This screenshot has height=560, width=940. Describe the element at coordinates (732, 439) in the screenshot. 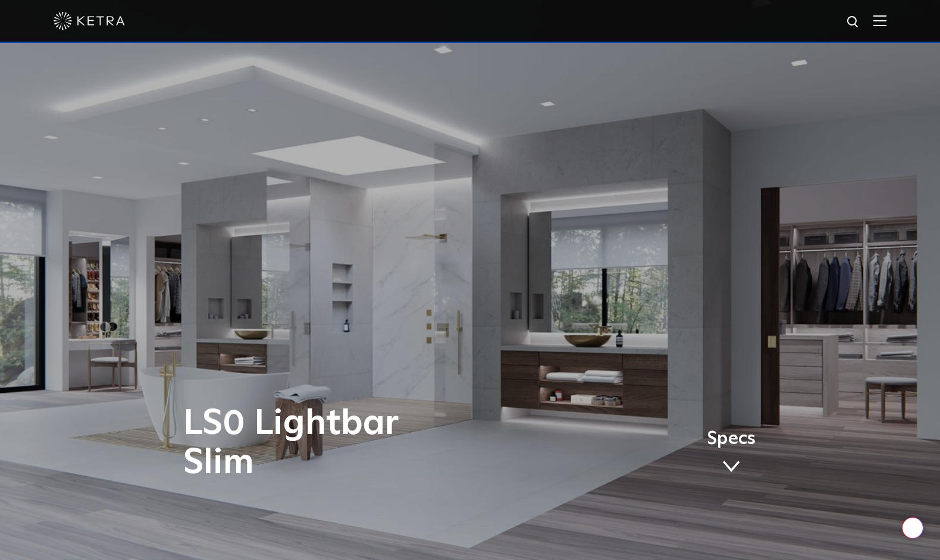

I see `span: Specs` at that location.